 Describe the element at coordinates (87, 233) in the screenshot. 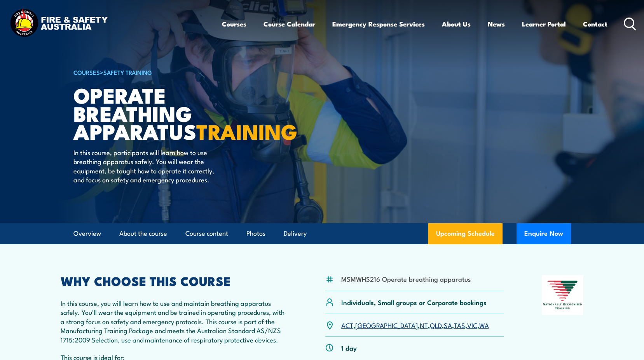

I see `a: Overview` at that location.